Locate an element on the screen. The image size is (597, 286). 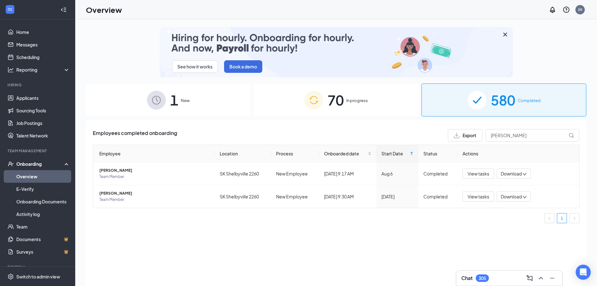
li: Previous Page is located at coordinates (550, 218).